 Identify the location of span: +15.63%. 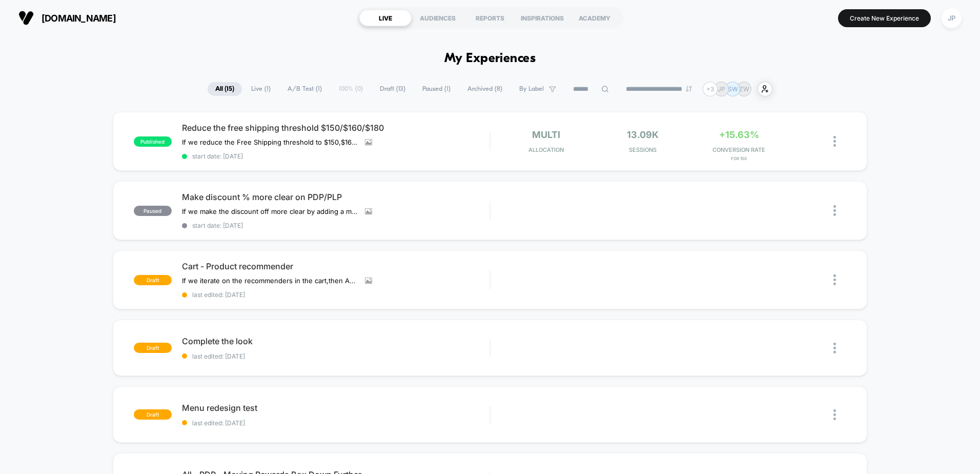
(739, 134).